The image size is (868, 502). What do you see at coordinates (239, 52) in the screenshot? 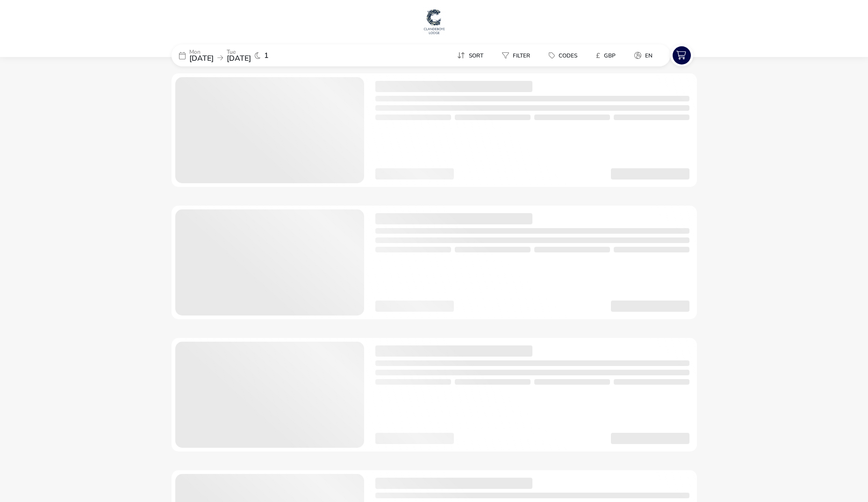
I see `p: Tue` at bounding box center [239, 52].